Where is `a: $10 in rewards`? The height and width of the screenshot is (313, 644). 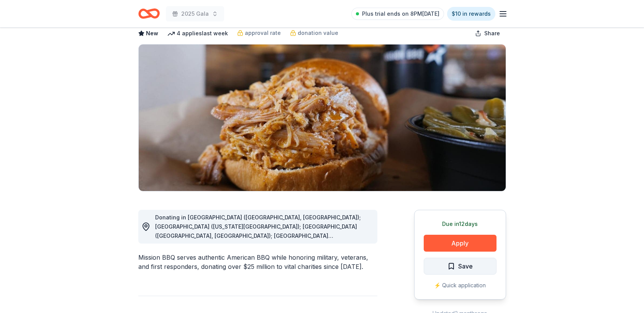
a: $10 in rewards is located at coordinates (472, 14).